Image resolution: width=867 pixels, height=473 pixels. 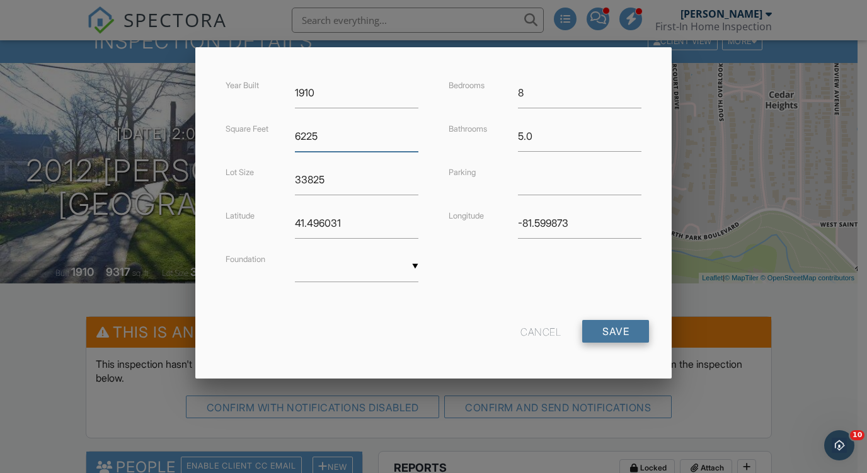 What do you see at coordinates (240, 215) in the screenshot?
I see `label: Latitude` at bounding box center [240, 215].